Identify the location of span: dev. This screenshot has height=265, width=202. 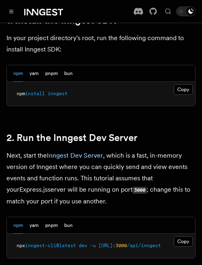
(83, 245).